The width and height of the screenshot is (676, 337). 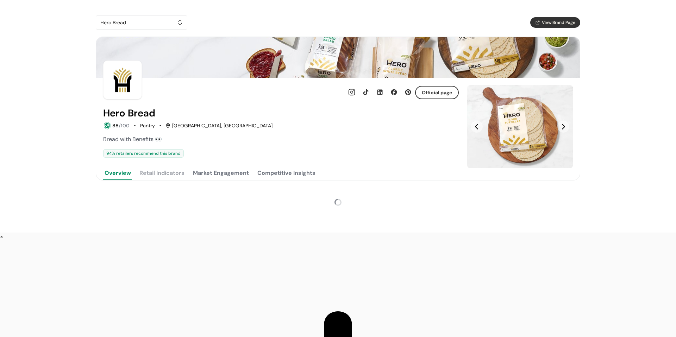 What do you see at coordinates (520, 127) in the screenshot?
I see `img: Slide 0` at bounding box center [520, 127].